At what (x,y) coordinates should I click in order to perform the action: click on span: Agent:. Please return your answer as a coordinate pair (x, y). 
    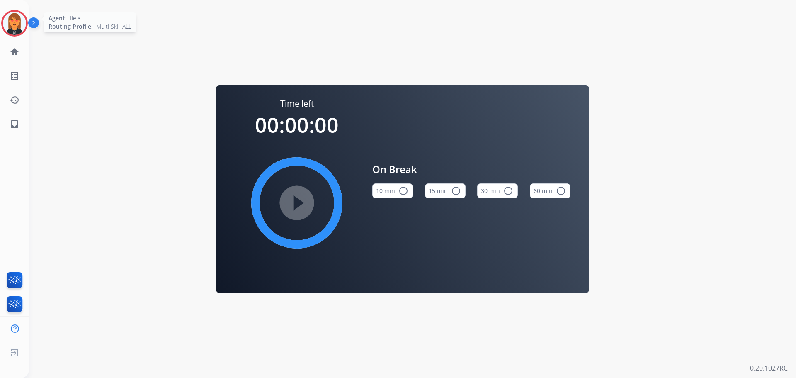
    Looking at the image, I should click on (58, 18).